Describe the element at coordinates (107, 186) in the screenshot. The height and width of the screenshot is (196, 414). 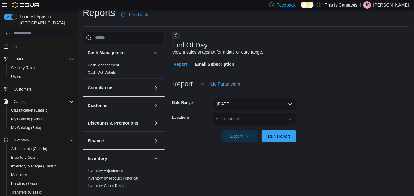
I see `a: Inventory Count Details` at that location.